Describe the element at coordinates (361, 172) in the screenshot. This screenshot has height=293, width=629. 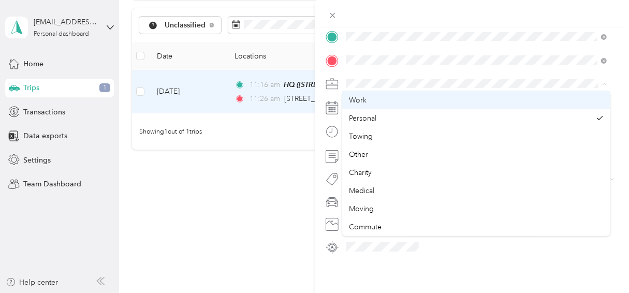
I see `span: Charity` at that location.